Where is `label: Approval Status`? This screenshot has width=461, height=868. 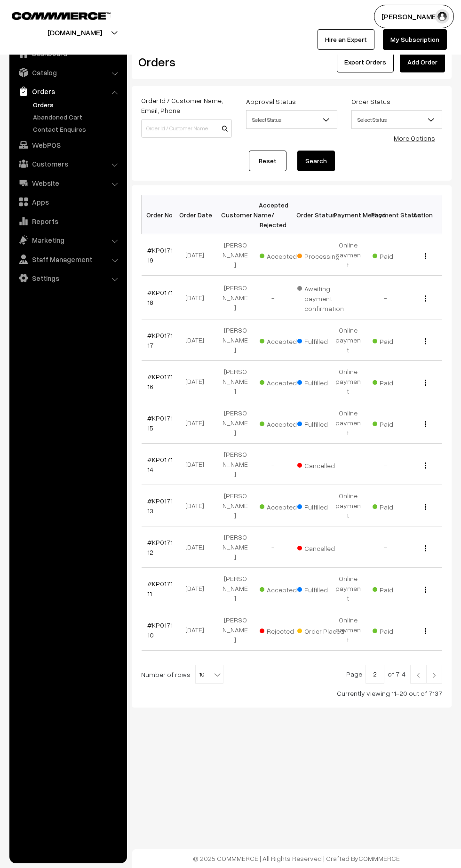 label: Approval Status is located at coordinates (271, 101).